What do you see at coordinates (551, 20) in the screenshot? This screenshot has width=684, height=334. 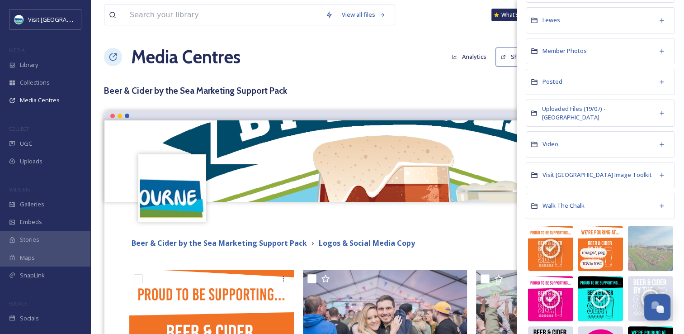 I see `span: Lewes` at bounding box center [551, 20].